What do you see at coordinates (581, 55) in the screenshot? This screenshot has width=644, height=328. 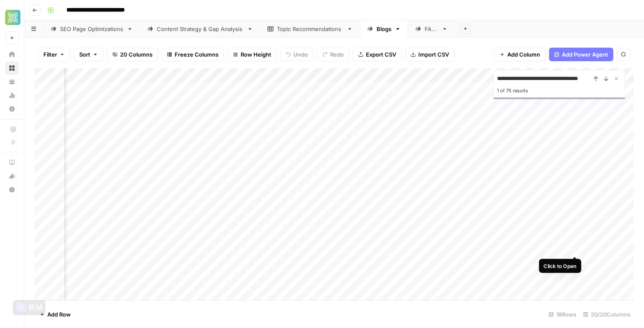 I see `button: Add Power Agent` at bounding box center [581, 55].